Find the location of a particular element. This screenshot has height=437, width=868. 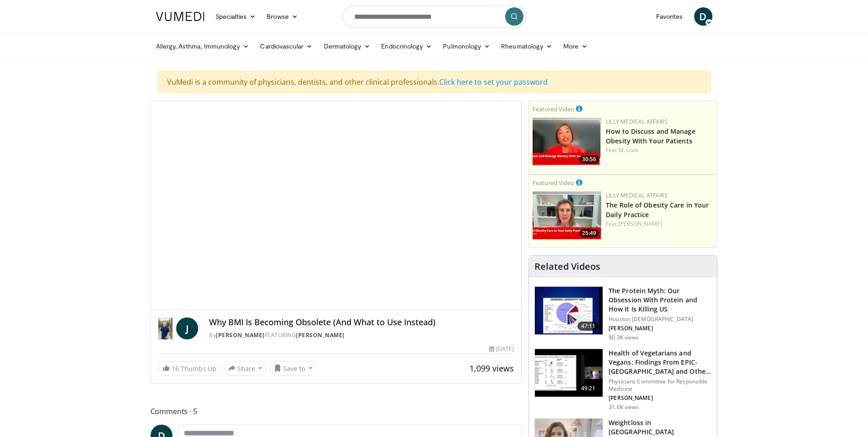

a: The Role of Obesity Care in Your Daily Practice is located at coordinates (657, 210).